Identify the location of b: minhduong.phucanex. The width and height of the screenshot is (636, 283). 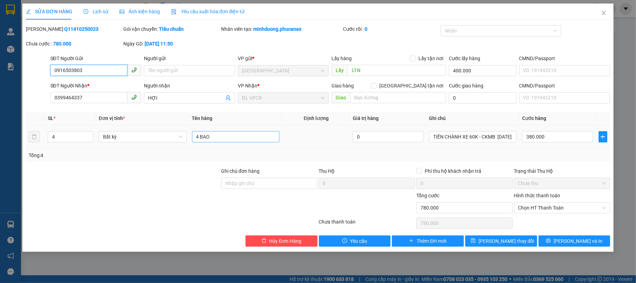
(277, 29).